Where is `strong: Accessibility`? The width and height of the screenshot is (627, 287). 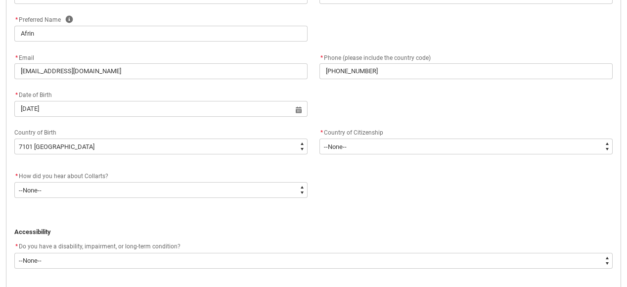
strong: Accessibility is located at coordinates (33, 232).